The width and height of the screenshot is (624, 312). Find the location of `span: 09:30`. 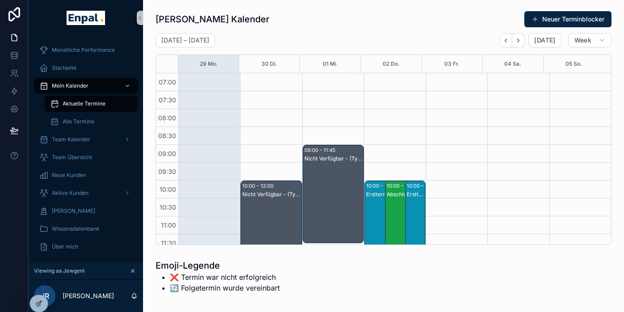

span: 09:30 is located at coordinates (167, 171).